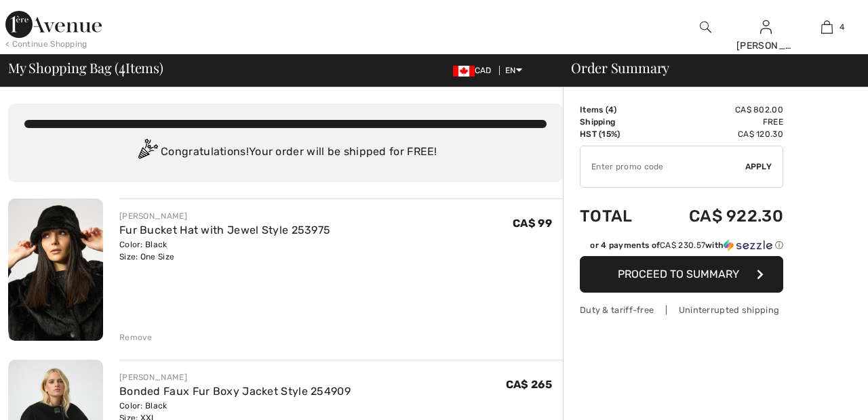 The width and height of the screenshot is (868, 420). Describe the element at coordinates (55, 270) in the screenshot. I see `img: Fur Bucket Hat with Jewel Style 253975` at that location.